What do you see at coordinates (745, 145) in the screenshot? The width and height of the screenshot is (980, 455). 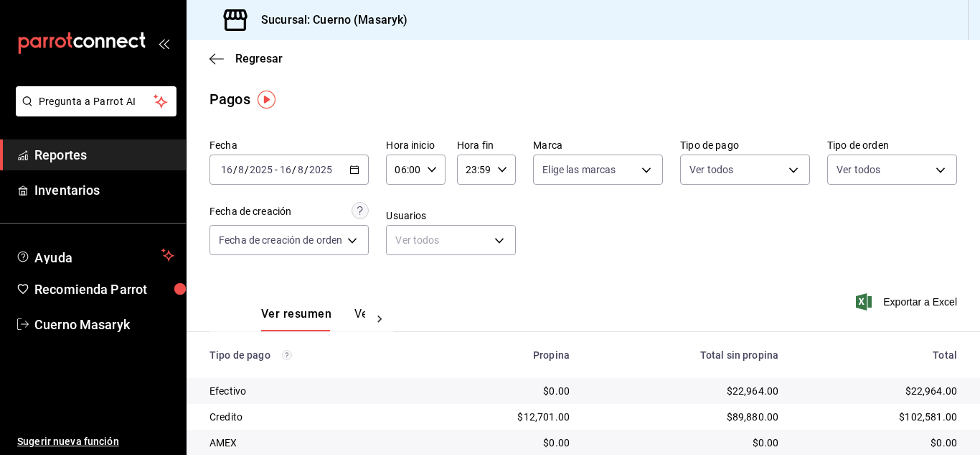 I see `label: Tipo de pago` at bounding box center [745, 145].